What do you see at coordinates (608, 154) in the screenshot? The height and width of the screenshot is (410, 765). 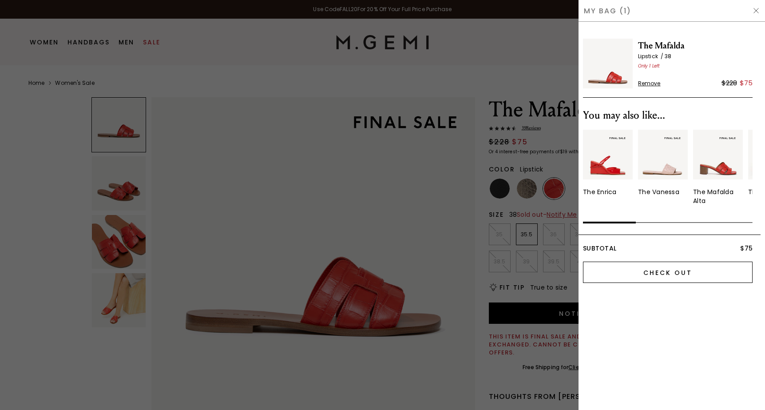 I see `img: 7323039039547_01_Main_New_TheEnrica_Lipstick_Patent_290x387_crop_center.jpg` at bounding box center [608, 154].